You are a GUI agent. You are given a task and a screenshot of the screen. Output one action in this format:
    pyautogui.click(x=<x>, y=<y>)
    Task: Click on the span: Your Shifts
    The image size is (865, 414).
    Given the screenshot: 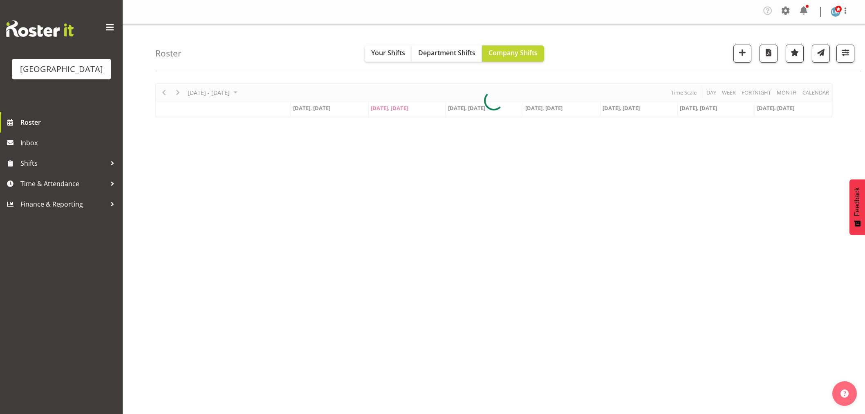 What is the action you would take?
    pyautogui.click(x=388, y=53)
    